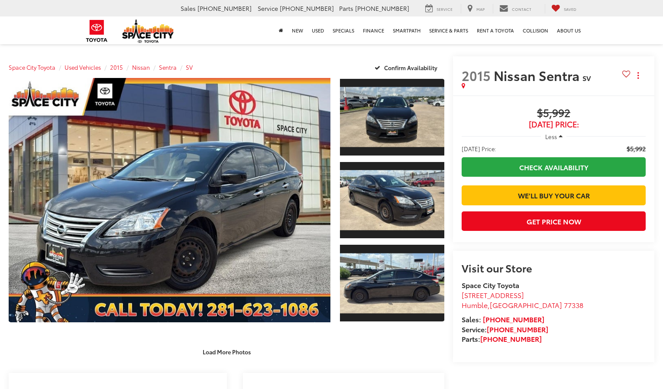  I want to click on strong: Parts:, so click(501, 338).